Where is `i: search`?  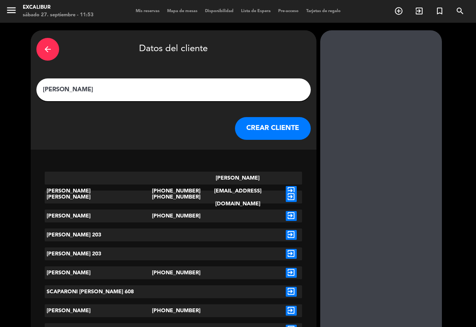 i: search is located at coordinates (460, 11).